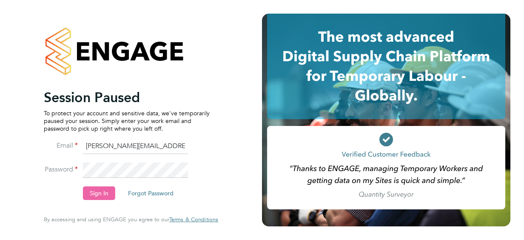 This screenshot has width=524, height=240. What do you see at coordinates (194, 219) in the screenshot?
I see `span: Terms & Conditions` at bounding box center [194, 219].